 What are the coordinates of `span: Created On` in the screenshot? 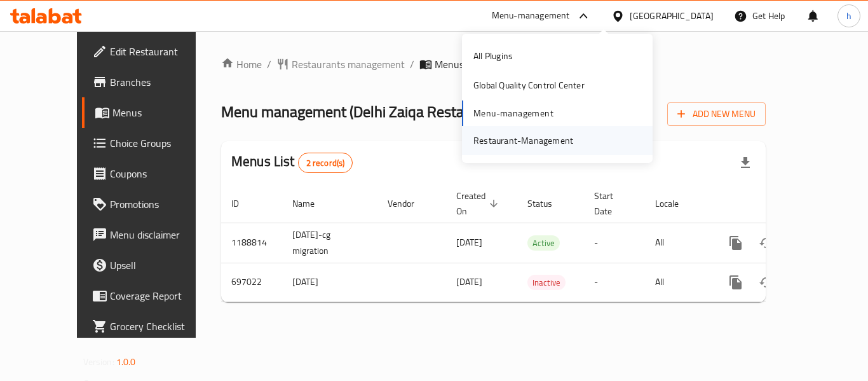 It's located at (479, 203).